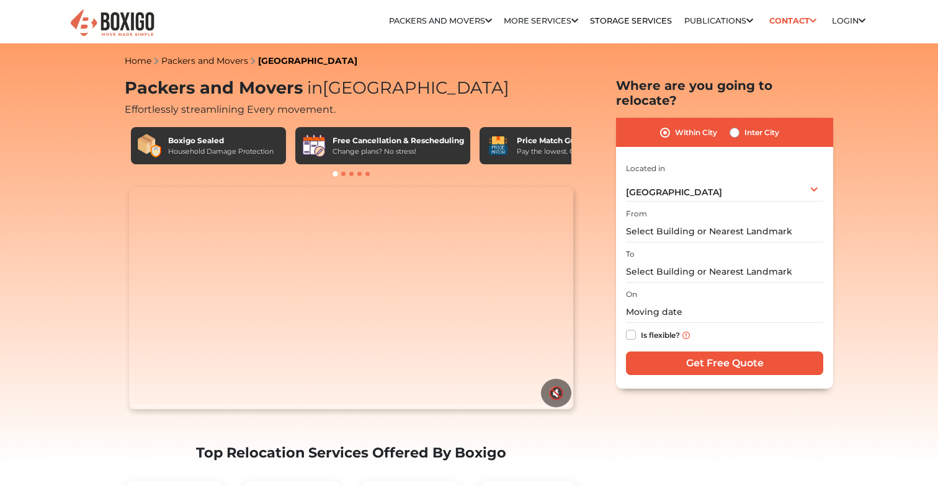  What do you see at coordinates (150, 146) in the screenshot?
I see `img: Boxigo Sealed` at bounding box center [150, 146].